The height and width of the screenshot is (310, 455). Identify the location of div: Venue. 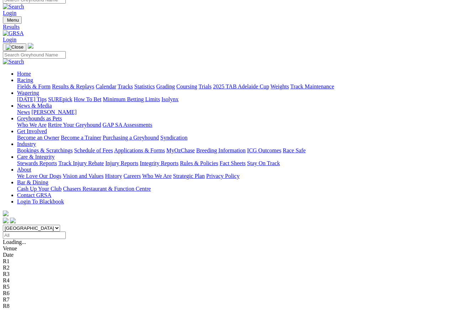
(227, 249).